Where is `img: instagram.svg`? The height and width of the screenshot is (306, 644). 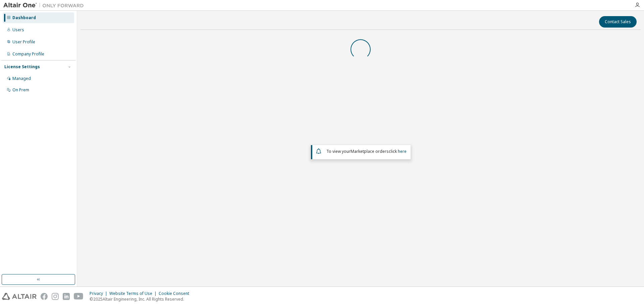
img: instagram.svg is located at coordinates (55, 296).